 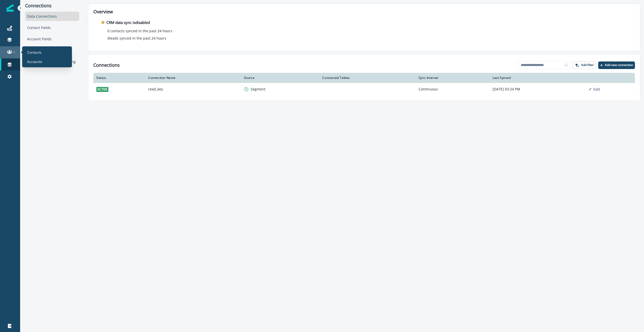 What do you see at coordinates (193, 78) in the screenshot?
I see `div: Connection Name` at bounding box center [193, 78].